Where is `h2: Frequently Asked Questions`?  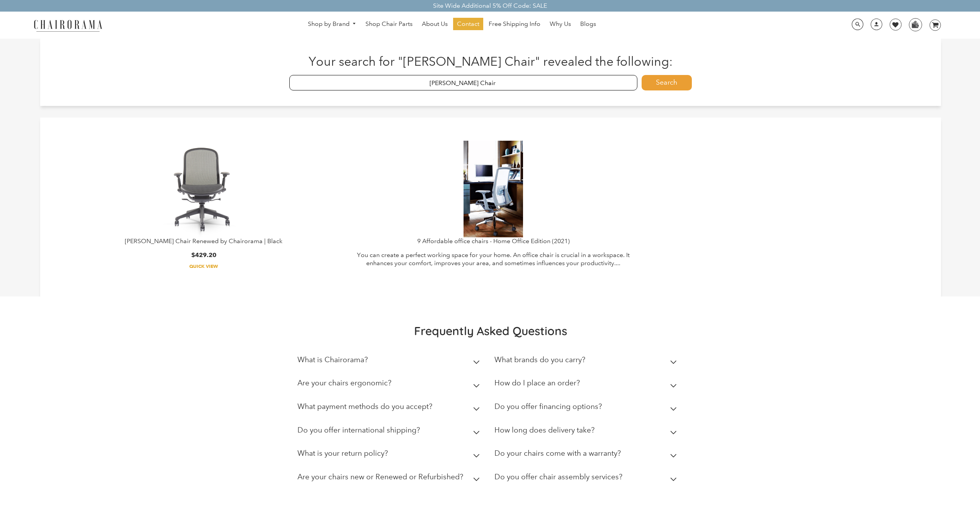
h2: Frequently Asked Questions is located at coordinates (491, 331).